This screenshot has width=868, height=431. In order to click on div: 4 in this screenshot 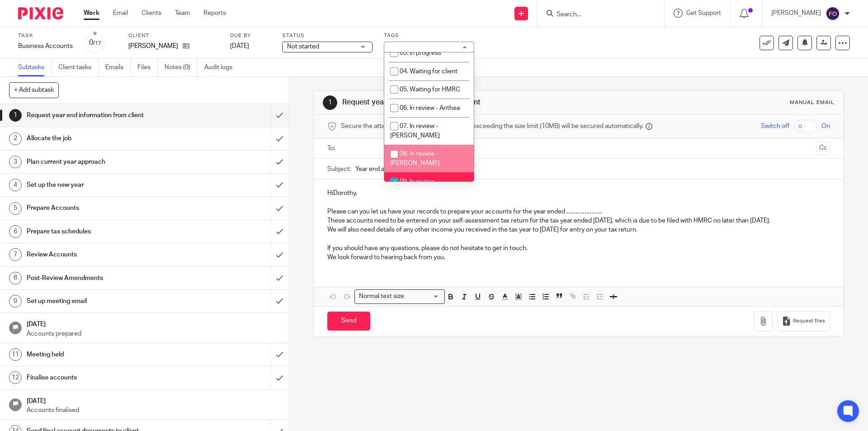, I will do `click(15, 185)`.